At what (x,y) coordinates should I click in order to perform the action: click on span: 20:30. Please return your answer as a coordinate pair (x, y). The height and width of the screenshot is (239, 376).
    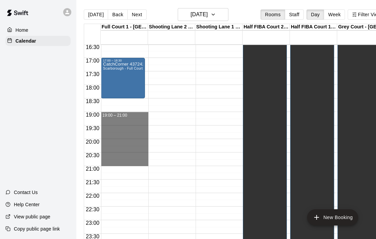
    Looking at the image, I should click on (93, 155).